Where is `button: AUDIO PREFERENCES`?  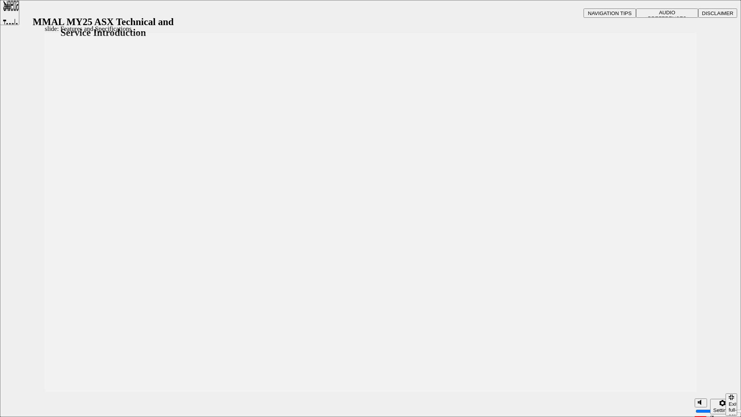
button: AUDIO PREFERENCES is located at coordinates (667, 13).